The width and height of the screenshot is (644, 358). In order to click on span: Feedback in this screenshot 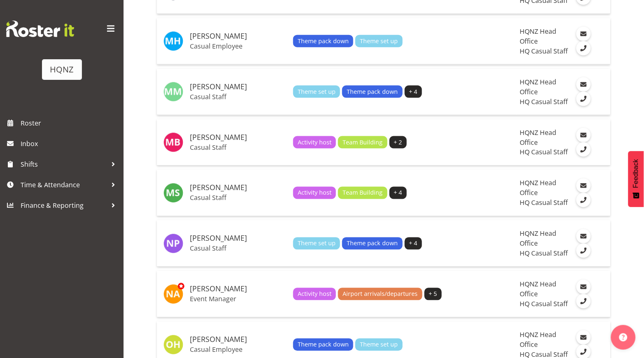, I will do `click(636, 174)`.